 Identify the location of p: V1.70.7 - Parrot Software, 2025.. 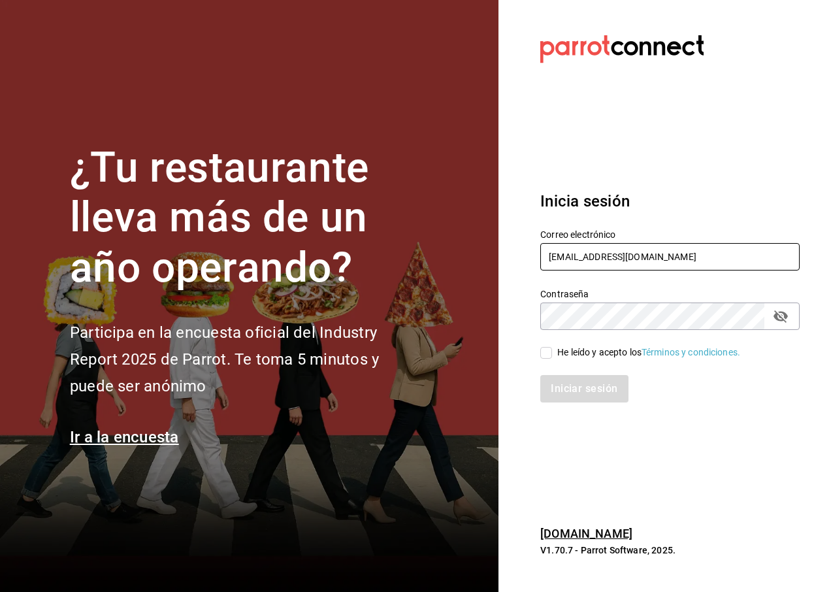
(670, 550).